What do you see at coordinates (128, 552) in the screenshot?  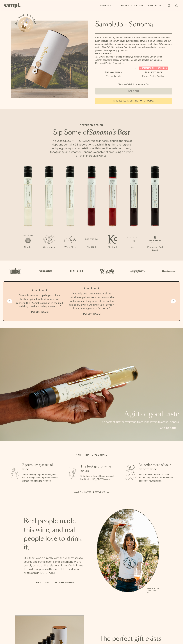 I see `div: slide 1` at bounding box center [128, 552].